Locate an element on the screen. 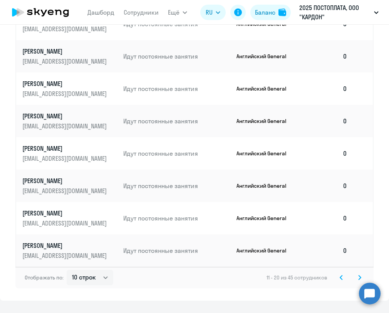 The height and width of the screenshot is (313, 389). span: Отображать по: is located at coordinates (44, 278).